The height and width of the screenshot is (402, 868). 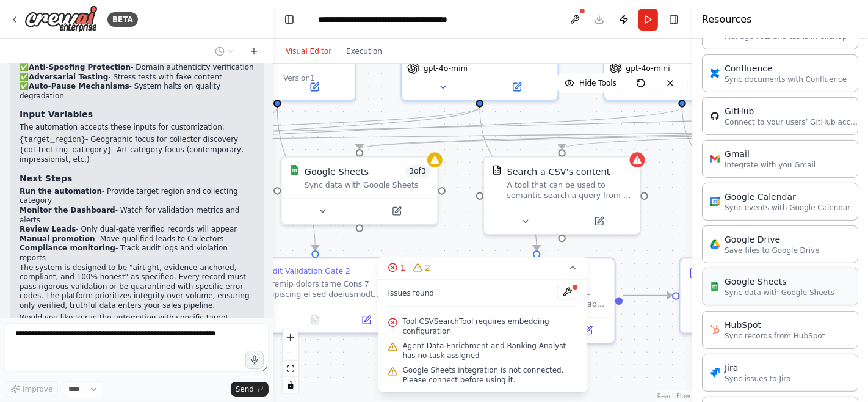 What do you see at coordinates (674, 20) in the screenshot?
I see `button: Hide right sidebar` at bounding box center [674, 20].